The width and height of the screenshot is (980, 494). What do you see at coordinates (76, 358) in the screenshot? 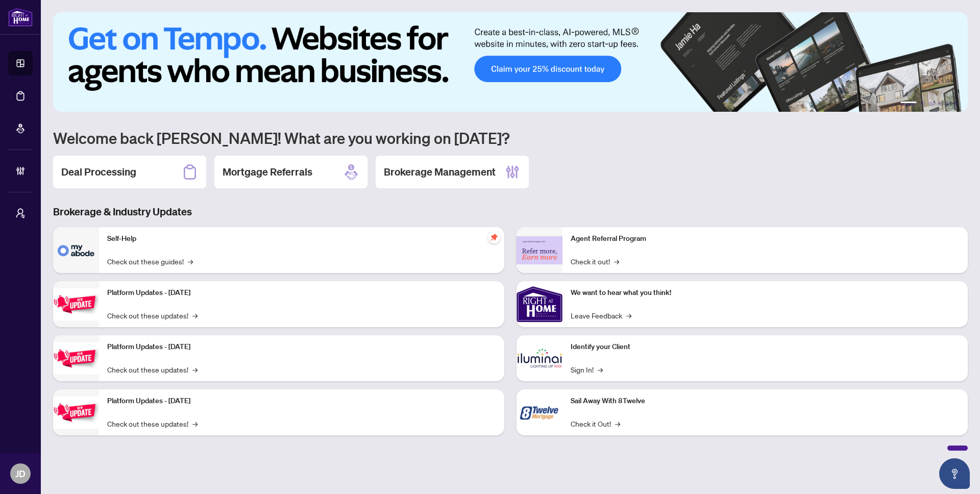
I see `img: Platform Updates - July 8, 2025` at bounding box center [76, 358].